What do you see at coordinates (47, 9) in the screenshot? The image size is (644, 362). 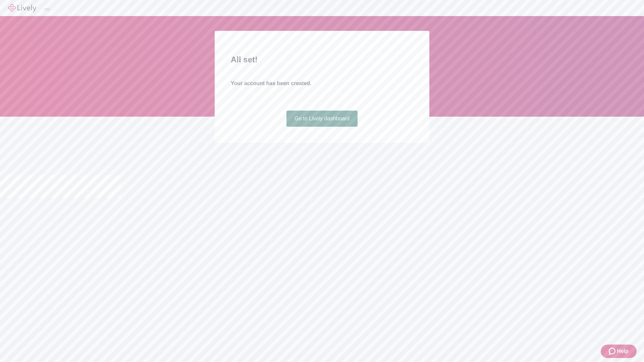 I see `button: Log out` at bounding box center [47, 9].